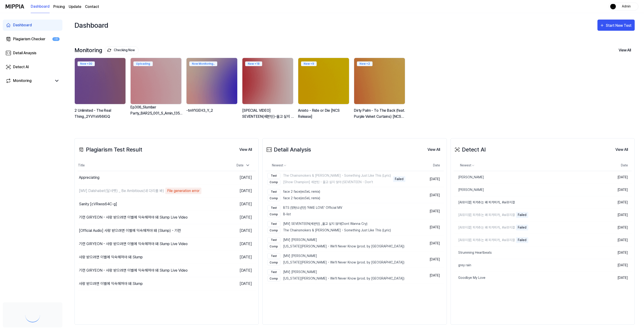 Image resolution: width=644 pixels, height=334 pixels. I want to click on a: Detect AI, so click(32, 67).